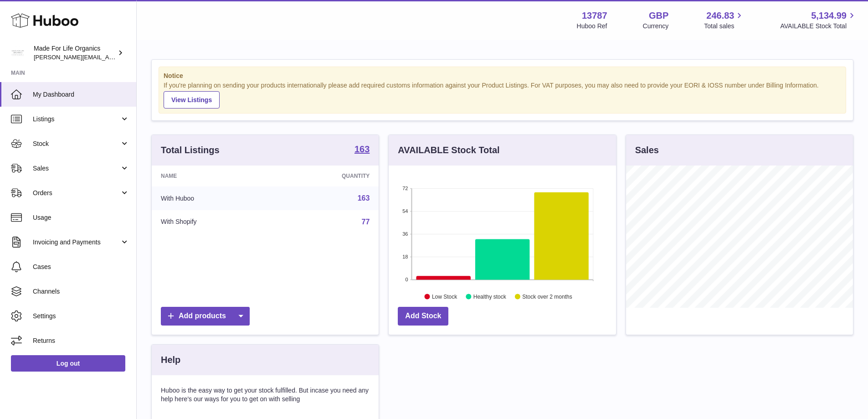 The height and width of the screenshot is (419, 868). Describe the element at coordinates (213, 176) in the screenshot. I see `th: Name` at that location.